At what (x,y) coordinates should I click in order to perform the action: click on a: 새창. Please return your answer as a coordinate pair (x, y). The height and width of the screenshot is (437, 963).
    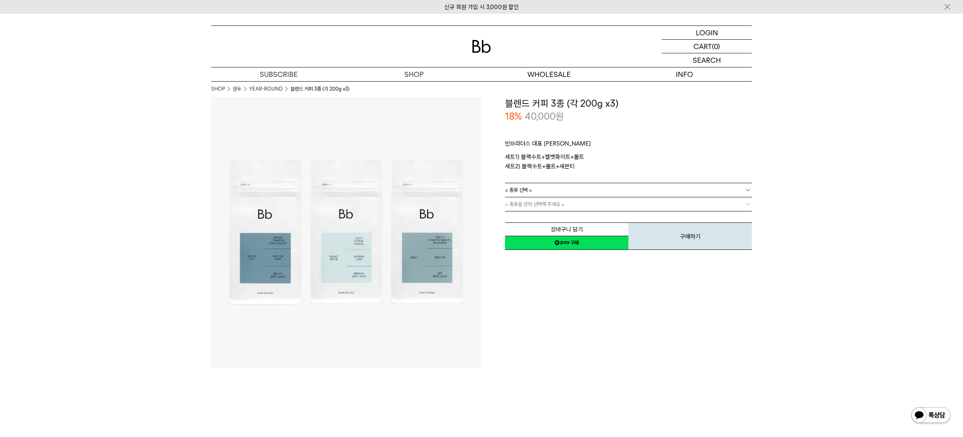
    Looking at the image, I should click on (567, 243).